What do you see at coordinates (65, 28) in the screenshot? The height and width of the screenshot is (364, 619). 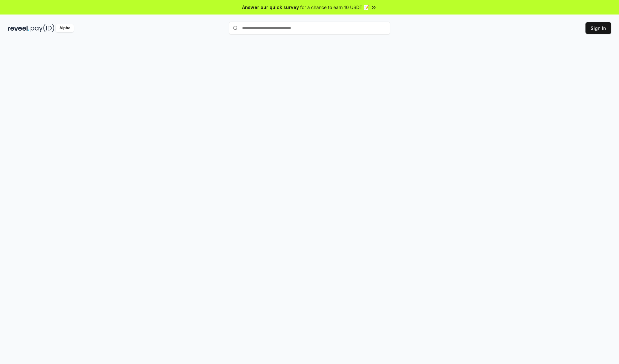 I see `div: Alpha` at bounding box center [65, 28].